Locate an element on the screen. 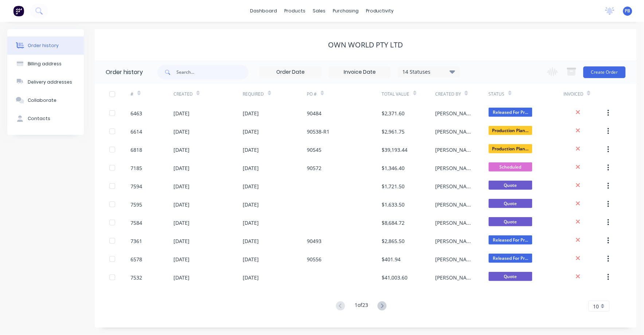  button: Order history is located at coordinates (46, 46).